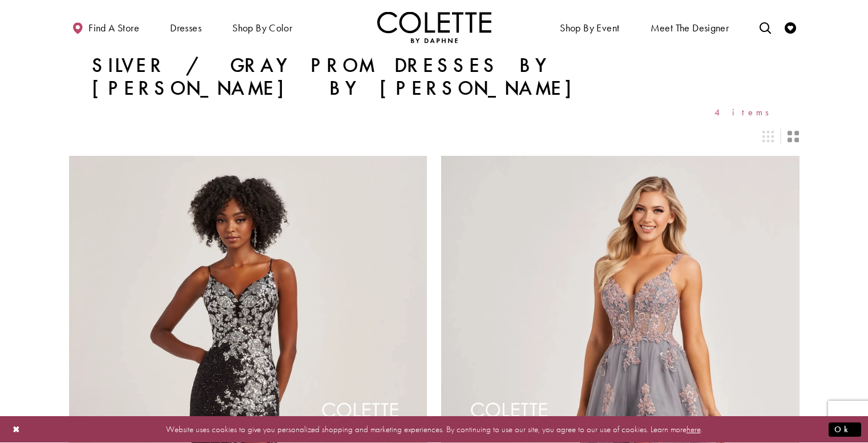  I want to click on a: here, so click(694, 429).